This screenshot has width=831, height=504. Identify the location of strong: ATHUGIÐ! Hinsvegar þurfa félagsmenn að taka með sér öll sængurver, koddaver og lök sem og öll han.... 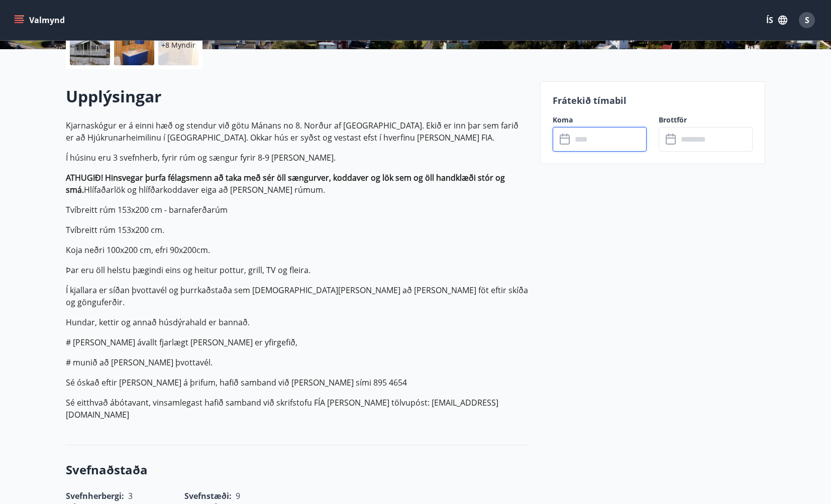
(285, 184).